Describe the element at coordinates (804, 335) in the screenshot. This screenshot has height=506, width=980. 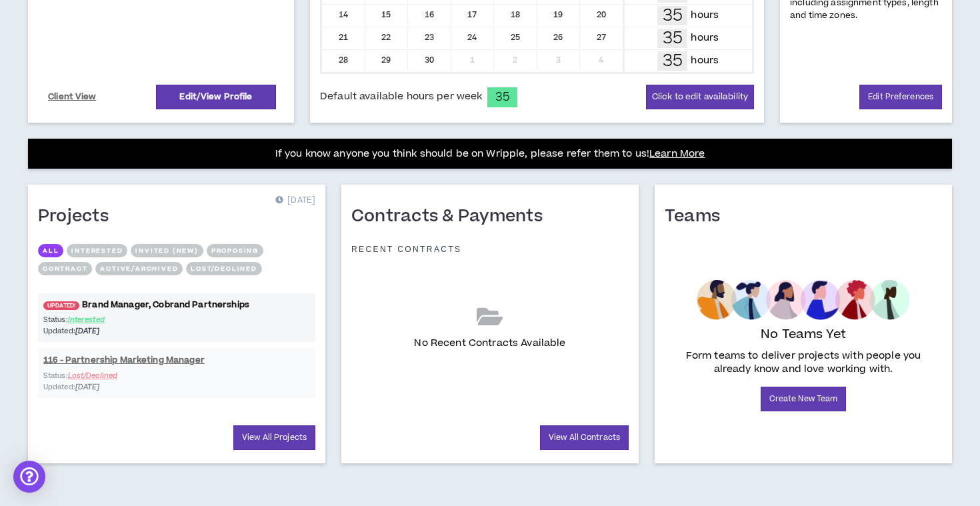
I see `p: No Teams Yet` at that location.